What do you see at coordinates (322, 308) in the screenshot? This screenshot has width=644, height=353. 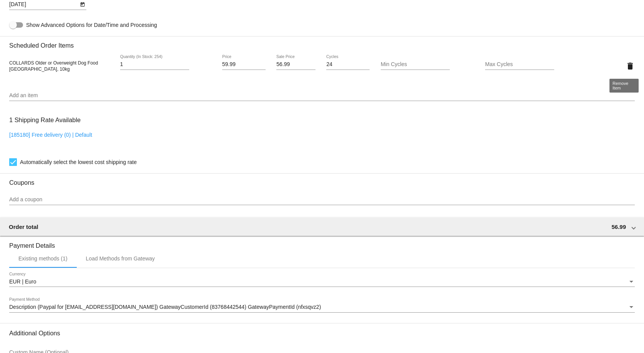 I see `mat-select: Payment Method` at bounding box center [322, 308].